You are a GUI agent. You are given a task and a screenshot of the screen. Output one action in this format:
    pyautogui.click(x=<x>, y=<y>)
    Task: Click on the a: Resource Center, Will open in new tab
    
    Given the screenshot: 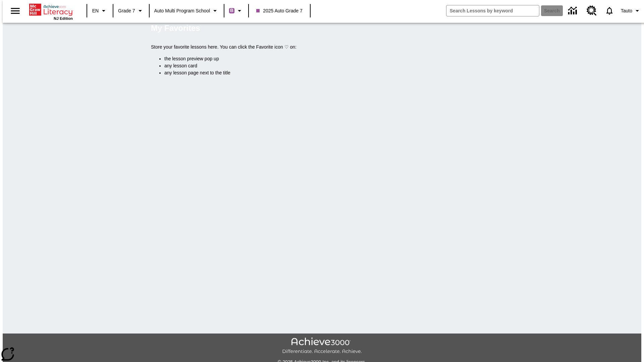 What is the action you would take?
    pyautogui.click(x=591, y=11)
    